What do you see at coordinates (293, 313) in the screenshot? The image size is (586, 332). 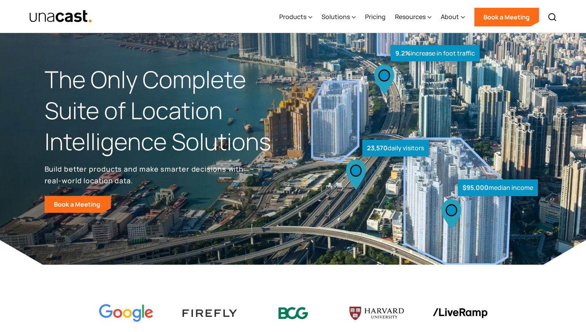 I see `img: BCG logo` at bounding box center [293, 313].